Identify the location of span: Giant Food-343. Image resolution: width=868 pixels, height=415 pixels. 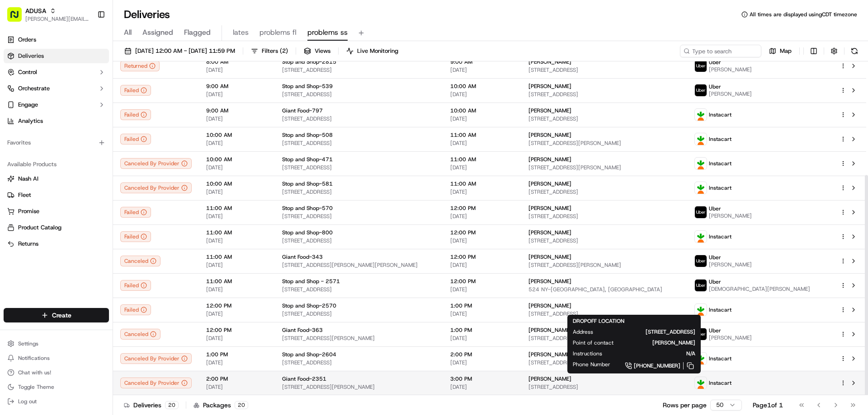
(302, 257).